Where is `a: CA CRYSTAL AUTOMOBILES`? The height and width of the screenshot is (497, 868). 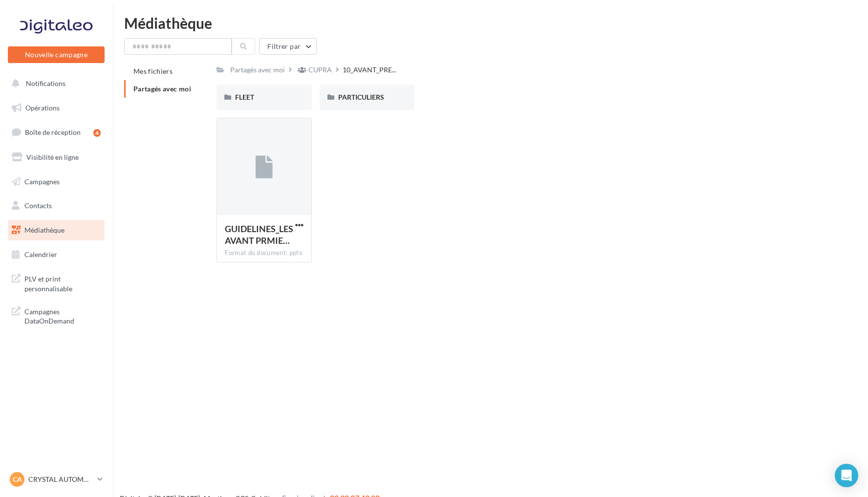
a: CA CRYSTAL AUTOMOBILES is located at coordinates (56, 479).